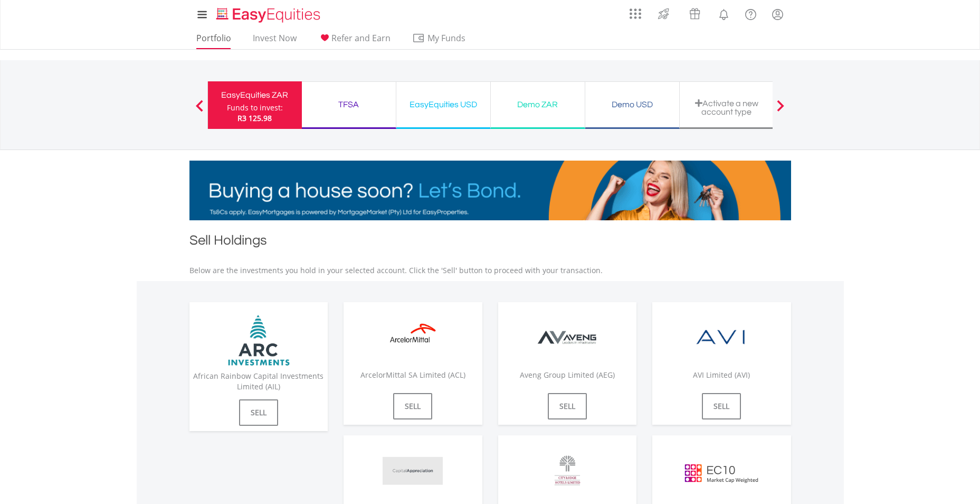 The height and width of the screenshot is (504, 980). I want to click on div: Activate a new account type, so click(726, 107).